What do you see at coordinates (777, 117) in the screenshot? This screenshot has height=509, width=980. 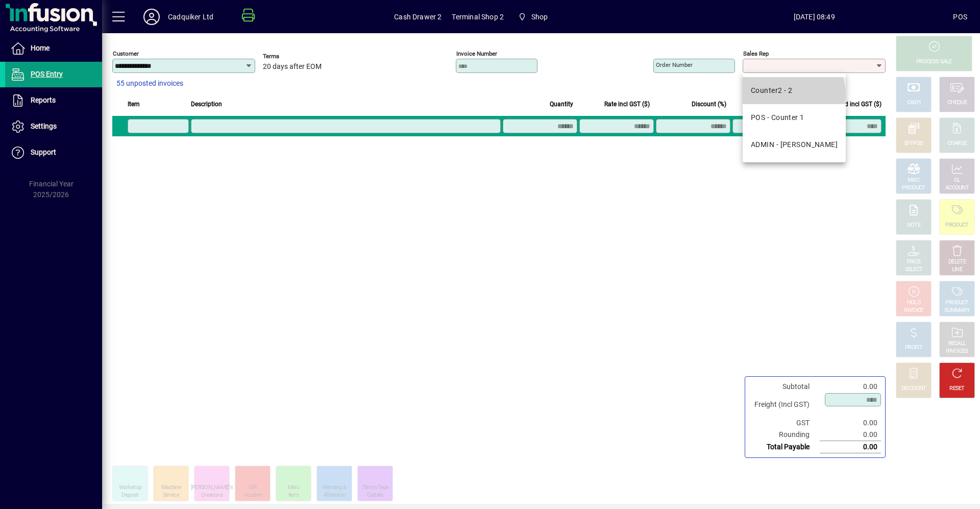 I see `div: POS - Counter 1` at bounding box center [777, 117].